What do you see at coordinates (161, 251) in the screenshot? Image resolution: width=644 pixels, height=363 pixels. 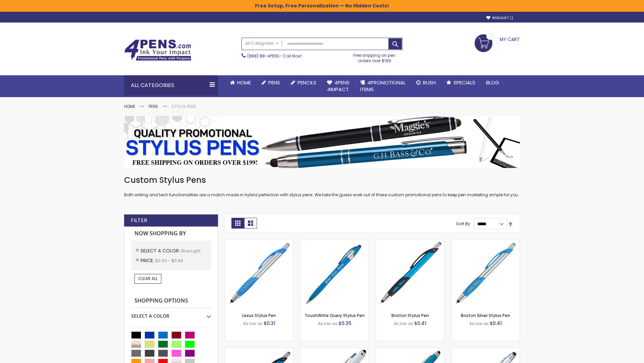 I see `span: Select A Color` at bounding box center [161, 251].